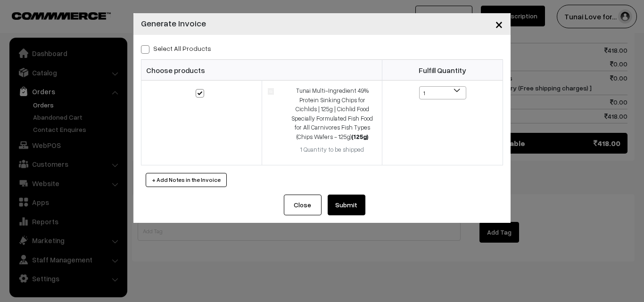 The width and height of the screenshot is (644, 302). Describe the element at coordinates (346, 205) in the screenshot. I see `button: Submit` at that location.